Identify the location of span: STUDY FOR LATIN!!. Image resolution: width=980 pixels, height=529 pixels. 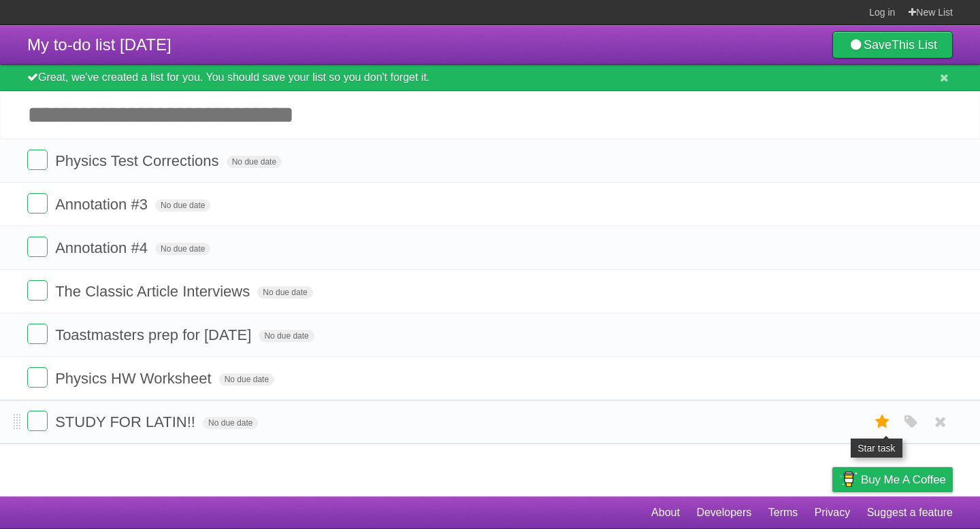
(126, 422).